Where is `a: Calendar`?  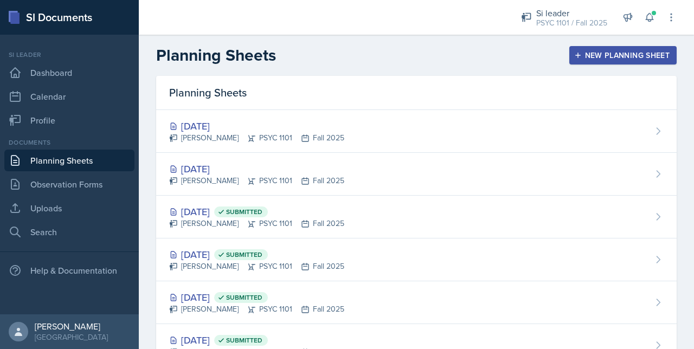
a: Calendar is located at coordinates (69, 97).